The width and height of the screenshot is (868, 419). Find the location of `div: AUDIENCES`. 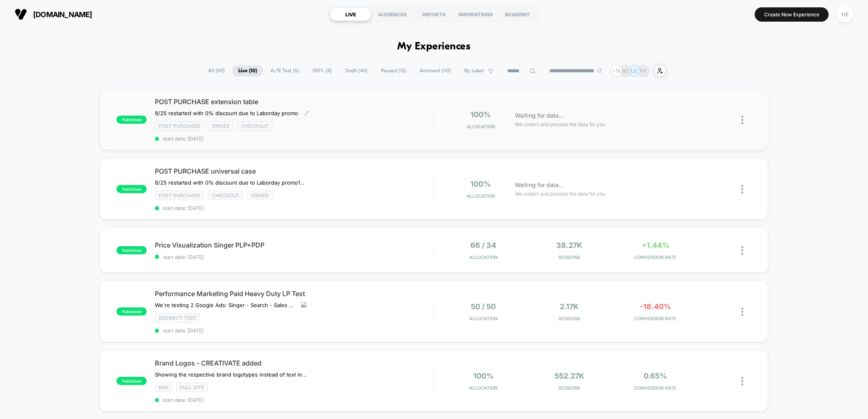

div: AUDIENCES is located at coordinates (392, 14).